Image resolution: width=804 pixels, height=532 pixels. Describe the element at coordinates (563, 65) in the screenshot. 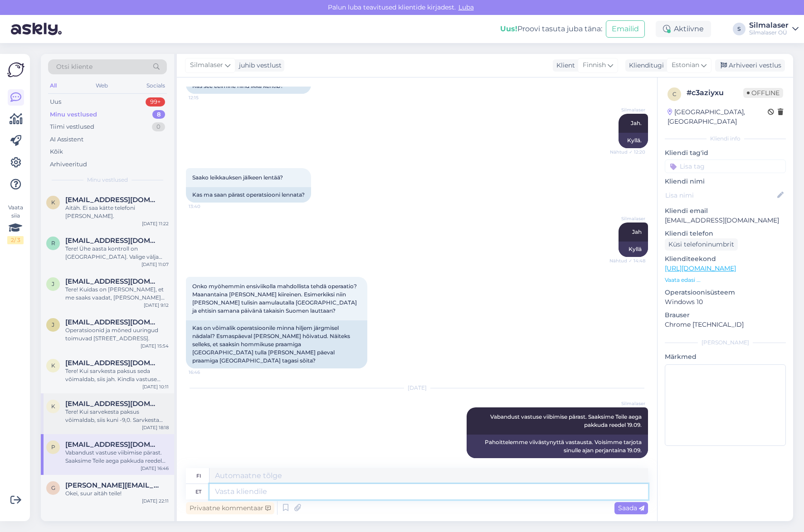

I see `div: Klient` at that location.